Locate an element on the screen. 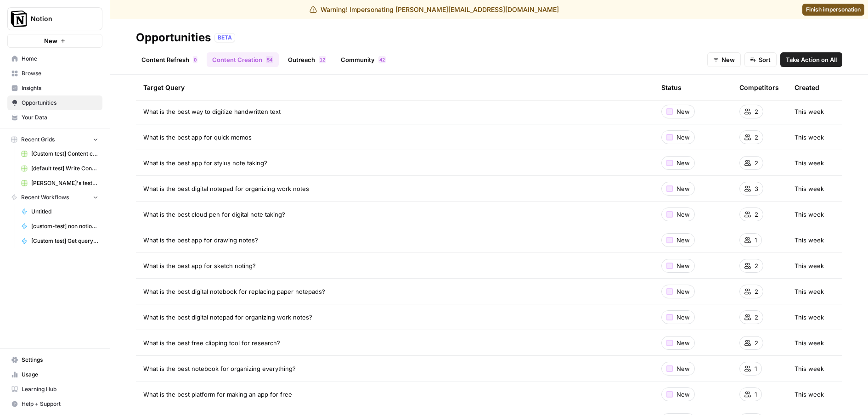  img: Notion Logo is located at coordinates (19, 19).